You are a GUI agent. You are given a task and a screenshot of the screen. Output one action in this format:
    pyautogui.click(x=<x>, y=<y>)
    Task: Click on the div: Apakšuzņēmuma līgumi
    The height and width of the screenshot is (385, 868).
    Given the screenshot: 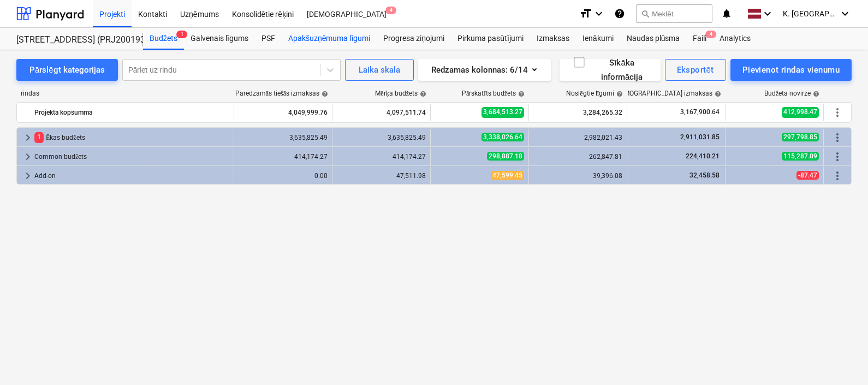 What is the action you would take?
    pyautogui.click(x=329, y=39)
    